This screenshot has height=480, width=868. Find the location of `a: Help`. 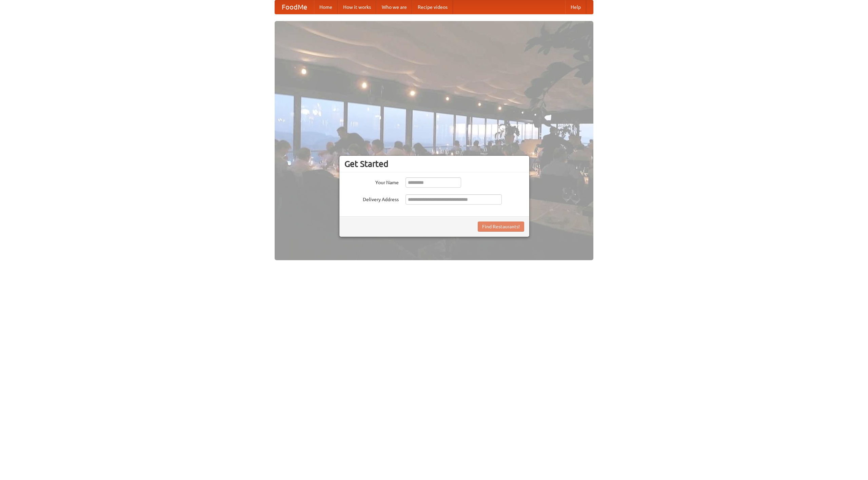

a: Help is located at coordinates (576, 7).